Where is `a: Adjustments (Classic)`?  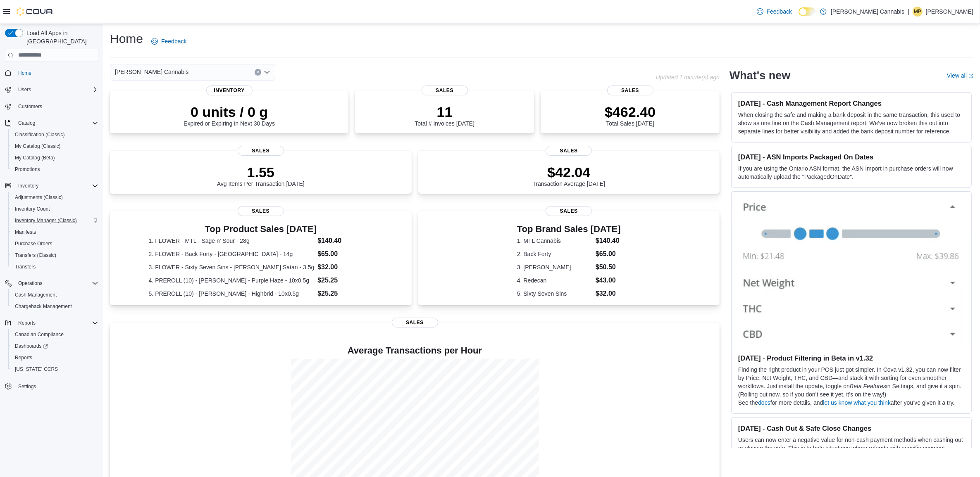
a: Adjustments (Classic) is located at coordinates (39, 198).